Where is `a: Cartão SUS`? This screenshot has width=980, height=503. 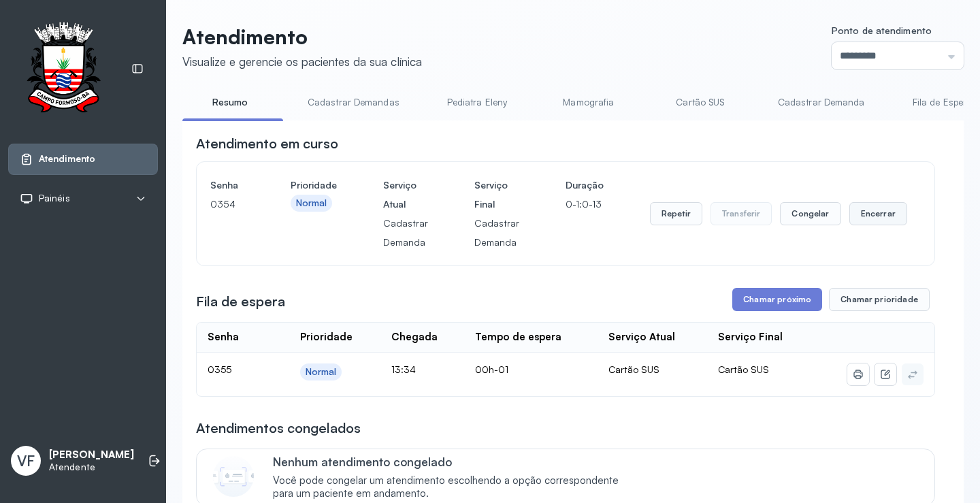 a: Cartão SUS is located at coordinates (700, 102).